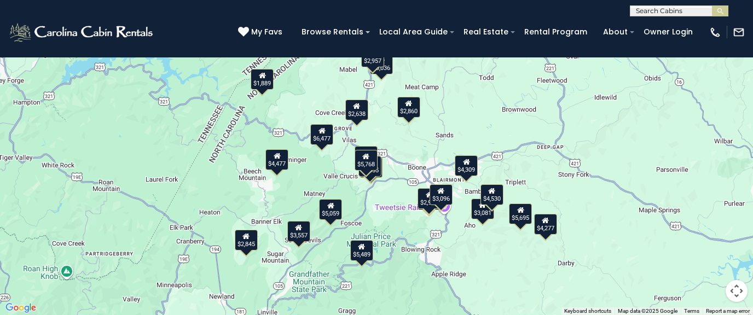 The image size is (753, 315). What do you see at coordinates (262, 32) in the screenshot?
I see `a: My Favs` at bounding box center [262, 32].